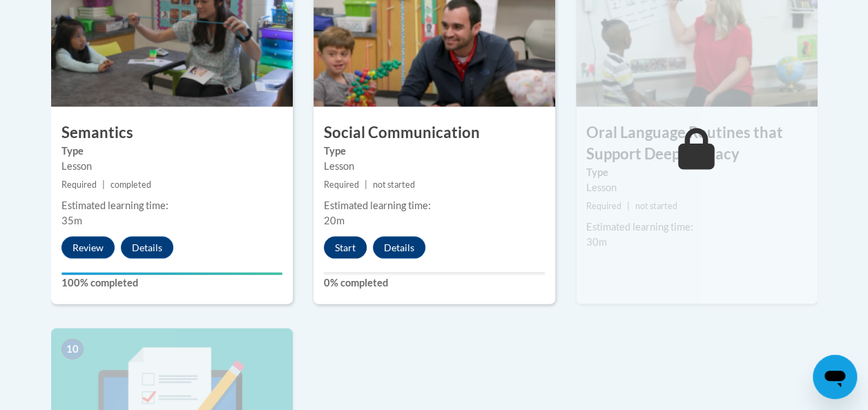 This screenshot has width=868, height=410. Describe the element at coordinates (73, 348) in the screenshot. I see `span: 10` at that location.